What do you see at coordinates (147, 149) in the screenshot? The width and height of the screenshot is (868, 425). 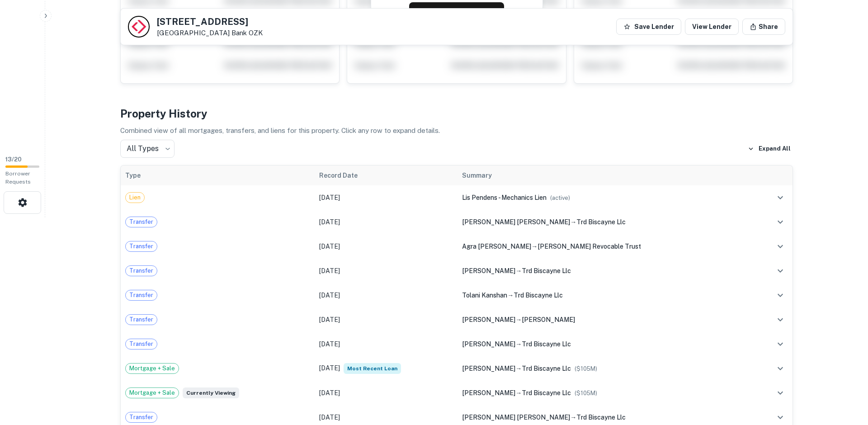 I see `div: All Types` at bounding box center [147, 149].